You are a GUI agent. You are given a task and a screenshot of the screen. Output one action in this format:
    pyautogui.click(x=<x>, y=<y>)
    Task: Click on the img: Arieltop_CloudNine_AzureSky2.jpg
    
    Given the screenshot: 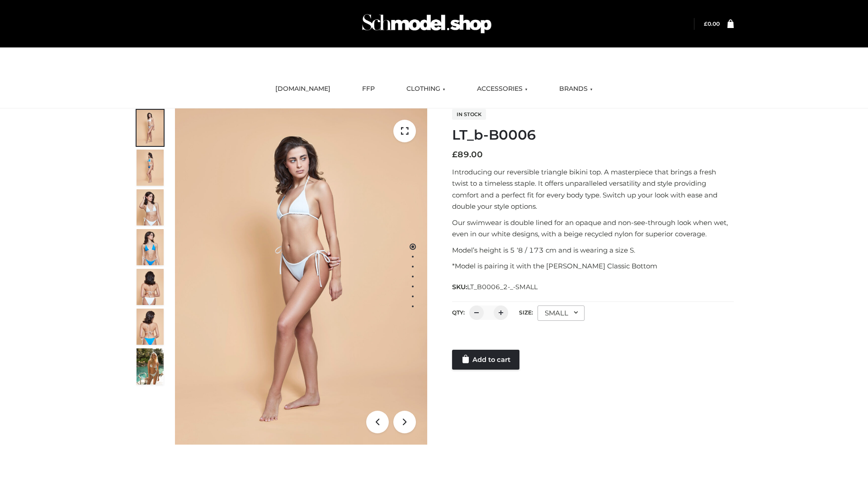 What is the action you would take?
    pyautogui.click(x=150, y=366)
    